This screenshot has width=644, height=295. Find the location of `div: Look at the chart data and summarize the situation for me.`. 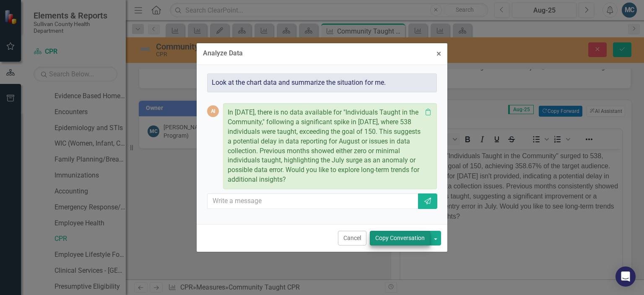

div: Look at the chart data and summarize the situation for me. is located at coordinates (322, 83).